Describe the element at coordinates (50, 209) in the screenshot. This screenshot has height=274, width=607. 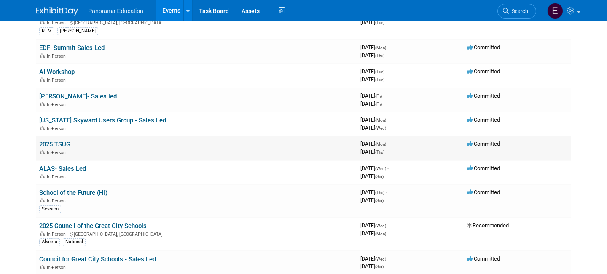
I see `div: Session` at that location.